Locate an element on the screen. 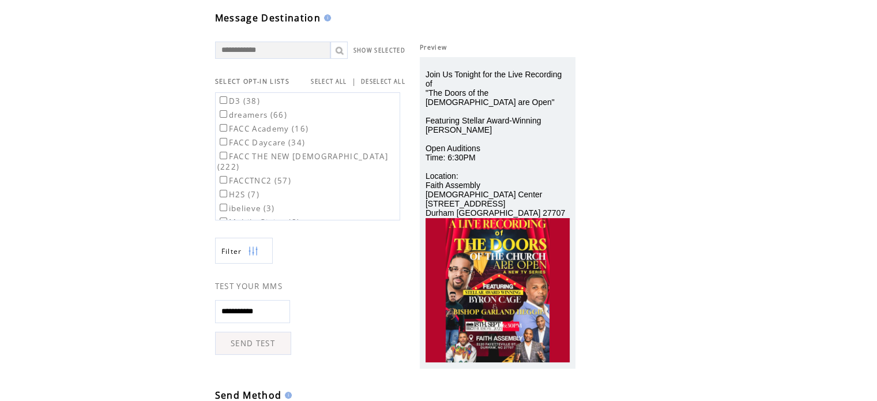 Image resolution: width=877 pixels, height=401 pixels. label: FACCTNC2 (57) is located at coordinates (254, 181).